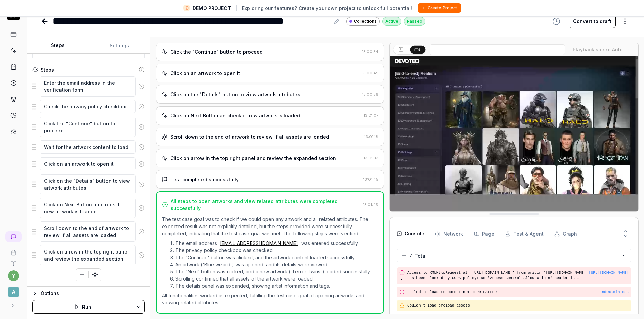 The height and width of the screenshot is (319, 644). I want to click on button: Test & Agent, so click(524, 234).